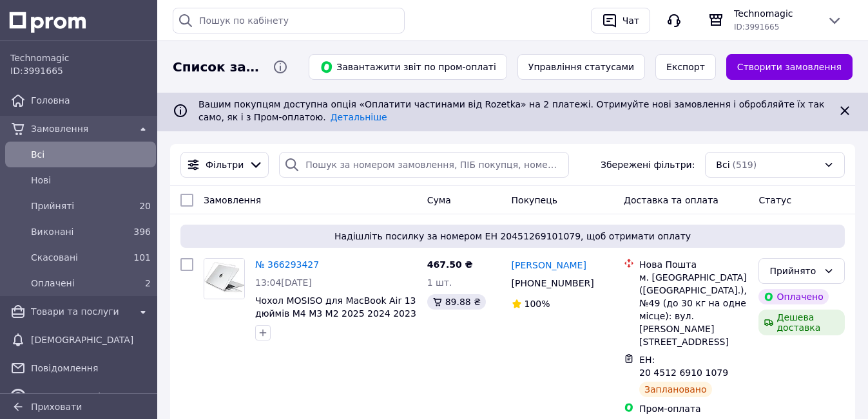  What do you see at coordinates (694, 409) in the screenshot?
I see `div: Пром-оплата` at bounding box center [694, 409].